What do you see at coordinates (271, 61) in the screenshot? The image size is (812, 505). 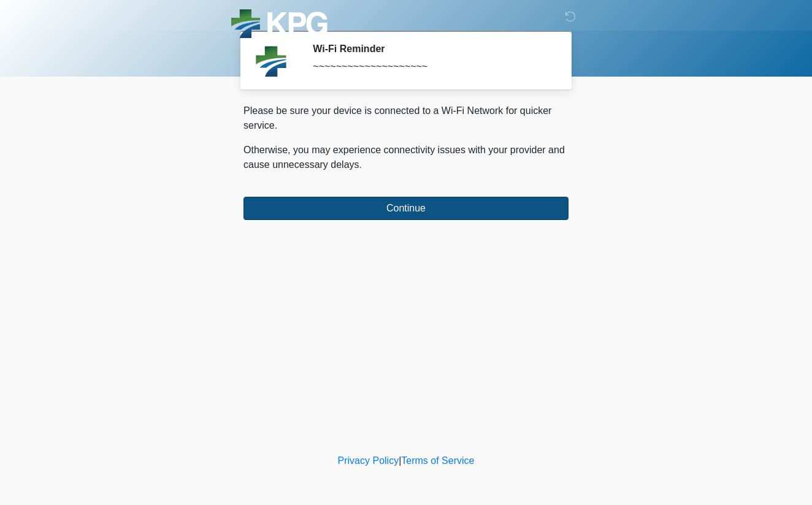 I see `img: Agent Avatar` at bounding box center [271, 61].